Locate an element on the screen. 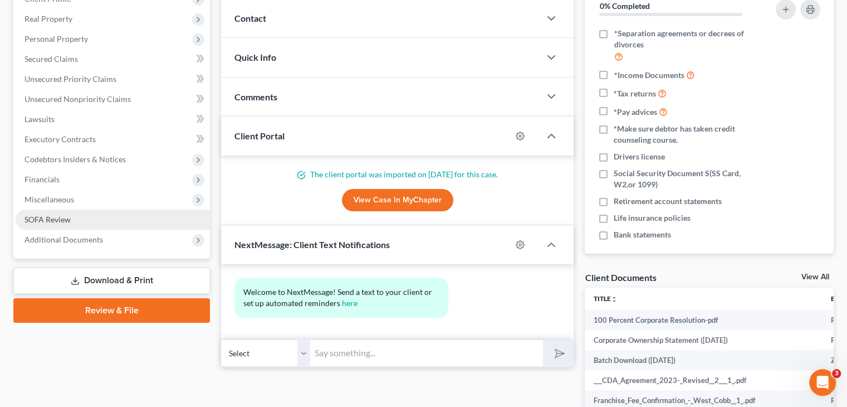  span: Social Security Document S(SS Card, W2,or 1099) is located at coordinates (688, 179).